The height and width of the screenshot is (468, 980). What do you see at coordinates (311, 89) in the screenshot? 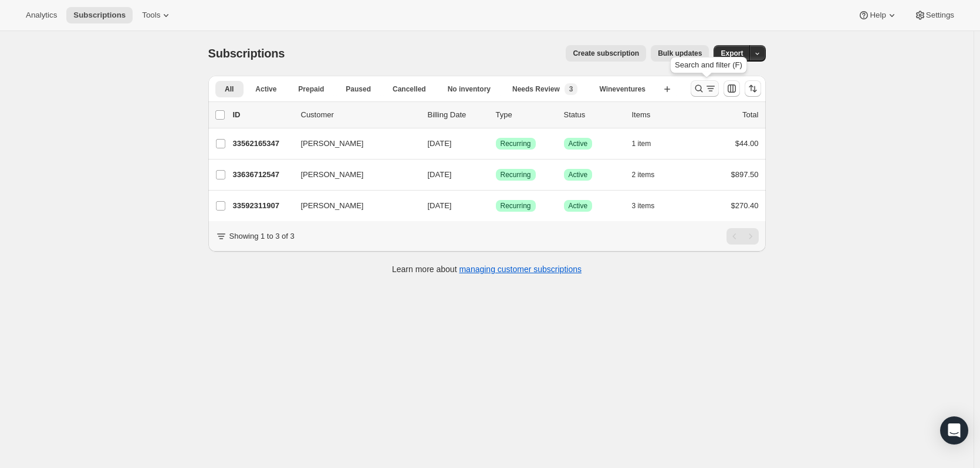
I see `span: Prepaid` at bounding box center [311, 89].